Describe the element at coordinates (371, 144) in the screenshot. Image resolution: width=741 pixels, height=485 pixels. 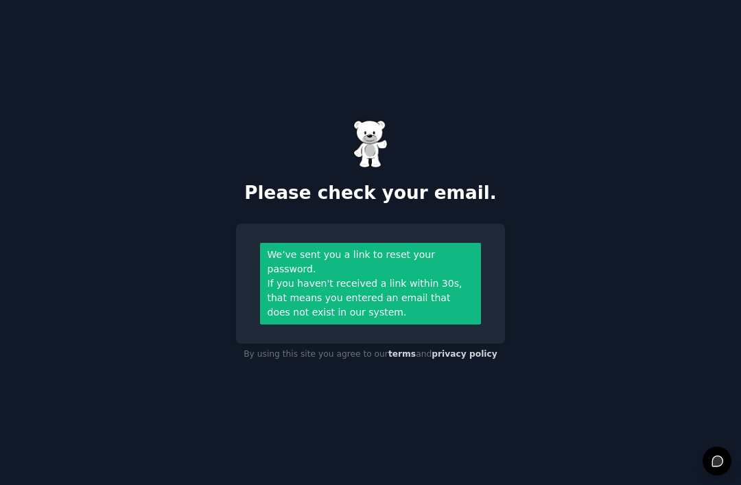
I see `img: Gummy Bear` at that location.